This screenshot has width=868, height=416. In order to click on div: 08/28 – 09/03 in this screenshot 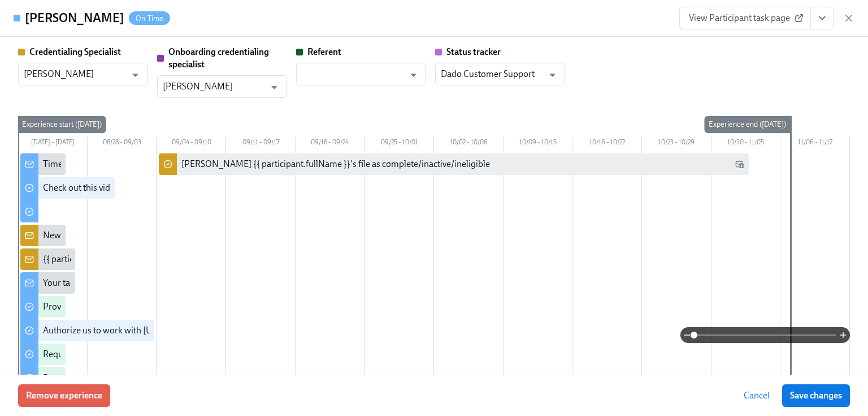, I will do `click(122, 144)`.